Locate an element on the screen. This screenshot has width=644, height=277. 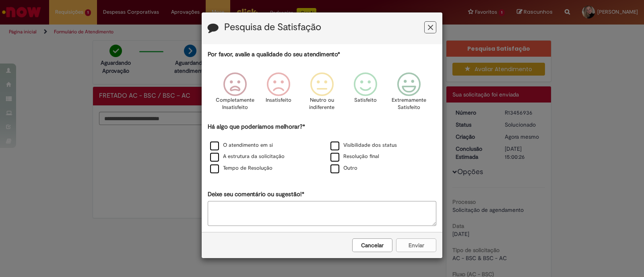
p: Neutro ou indiferente is located at coordinates (322, 104).